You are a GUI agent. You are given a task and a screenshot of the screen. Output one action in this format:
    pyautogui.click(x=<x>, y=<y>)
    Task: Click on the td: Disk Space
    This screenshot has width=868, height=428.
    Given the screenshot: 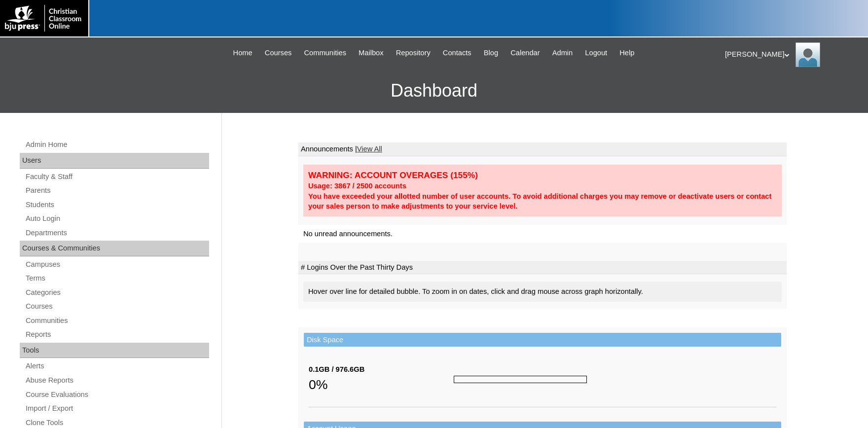 What is the action you would take?
    pyautogui.click(x=542, y=340)
    